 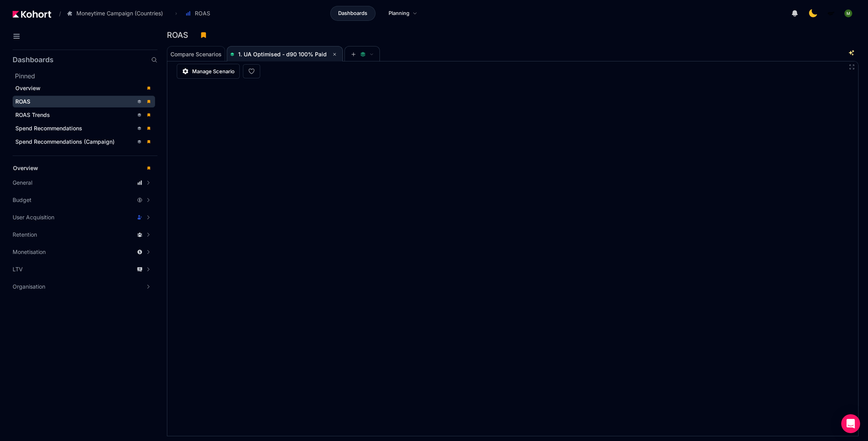 What do you see at coordinates (23, 183) in the screenshot?
I see `span: General` at bounding box center [23, 183].